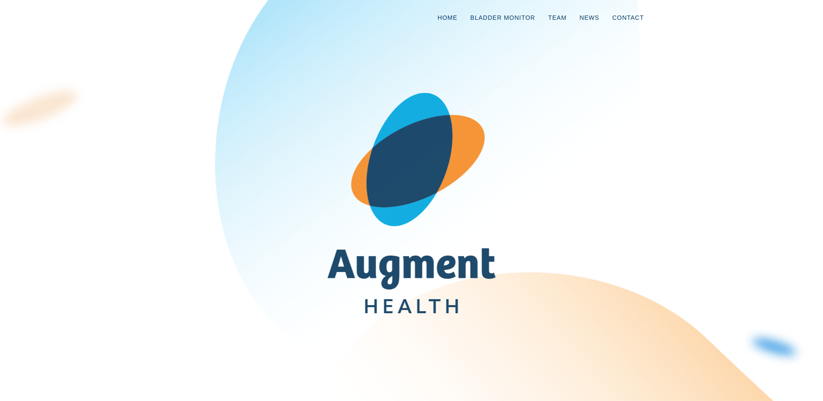 The image size is (823, 401). Describe the element at coordinates (628, 18) in the screenshot. I see `a: Contact` at that location.